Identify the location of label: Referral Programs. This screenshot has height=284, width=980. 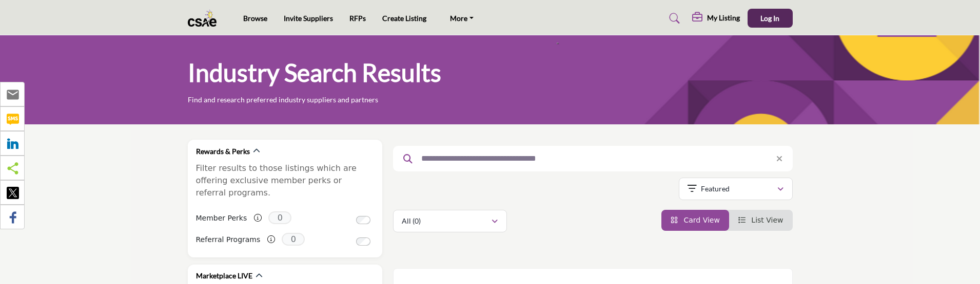
(228, 240).